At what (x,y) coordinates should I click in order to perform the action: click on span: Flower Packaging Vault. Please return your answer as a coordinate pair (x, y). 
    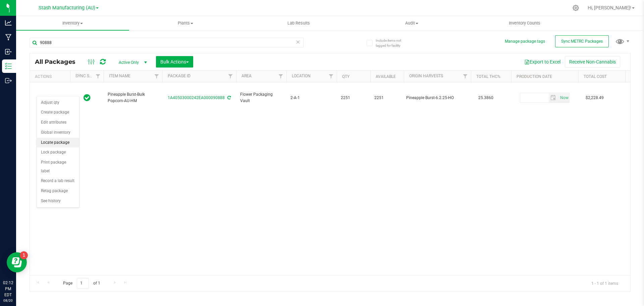
    Looking at the image, I should click on (261, 98).